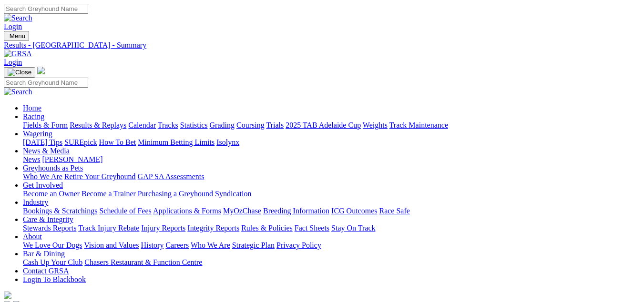 This screenshot has height=302, width=644. What do you see at coordinates (97, 125) in the screenshot?
I see `a: Results & Replays` at bounding box center [97, 125].